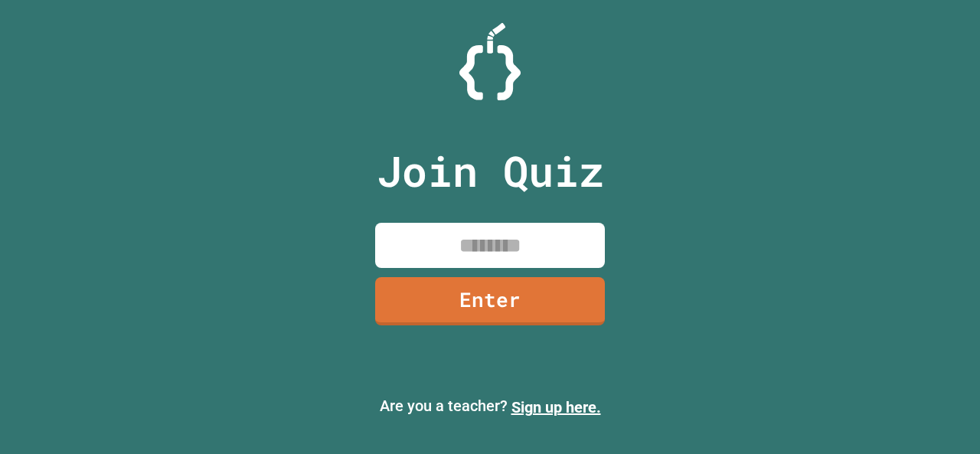 Image resolution: width=980 pixels, height=454 pixels. Describe the element at coordinates (490, 301) in the screenshot. I see `a: Enter` at that location.